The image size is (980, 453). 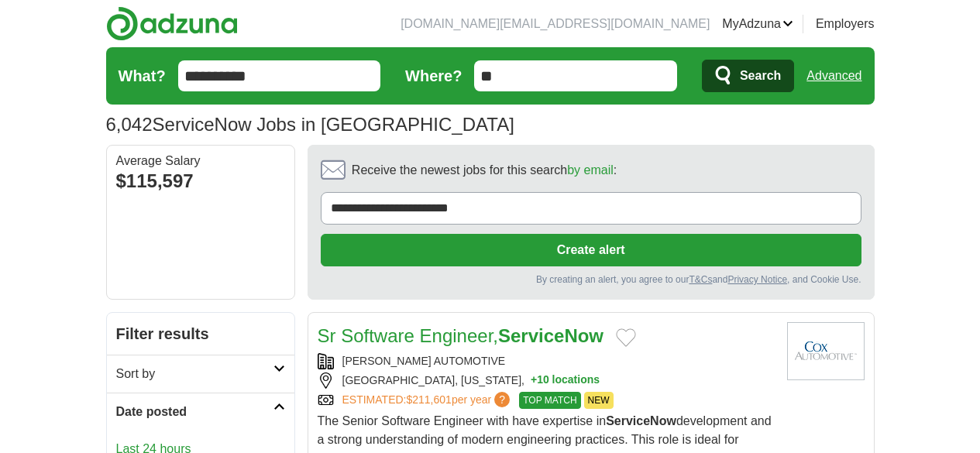 What do you see at coordinates (590, 170) in the screenshot?
I see `a: by email` at bounding box center [590, 170].